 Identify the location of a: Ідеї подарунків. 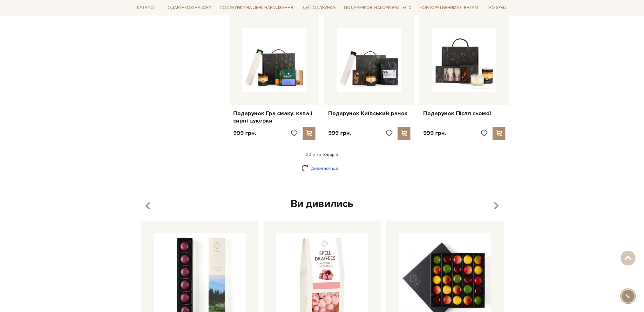
(319, 8).